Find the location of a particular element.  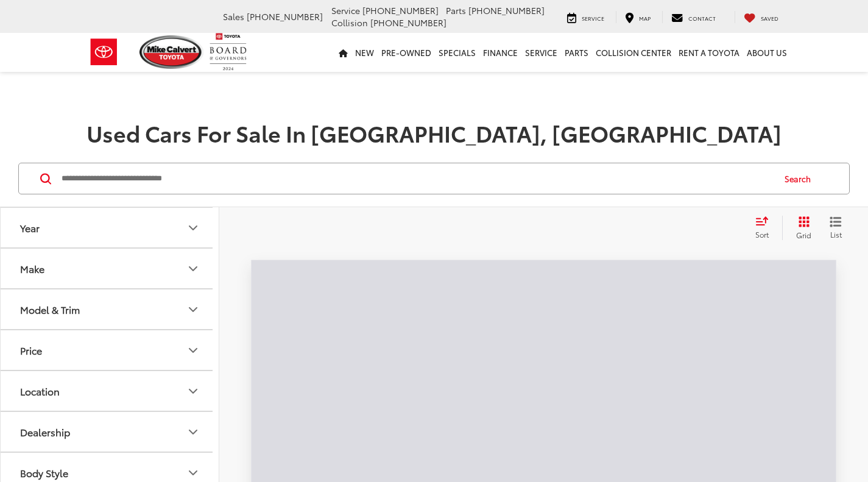

form: Search by Make, Model, or Keyword is located at coordinates (417, 178).